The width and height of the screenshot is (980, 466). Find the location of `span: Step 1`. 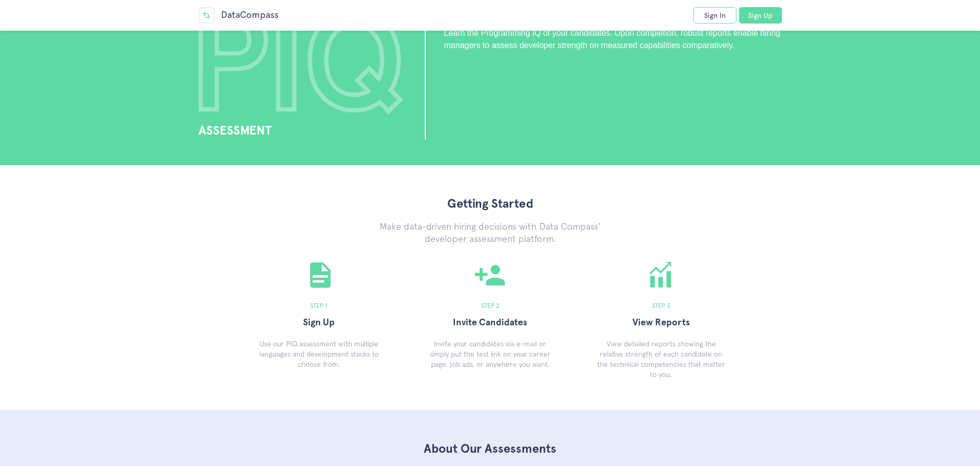

span: Step 1 is located at coordinates (319, 306).